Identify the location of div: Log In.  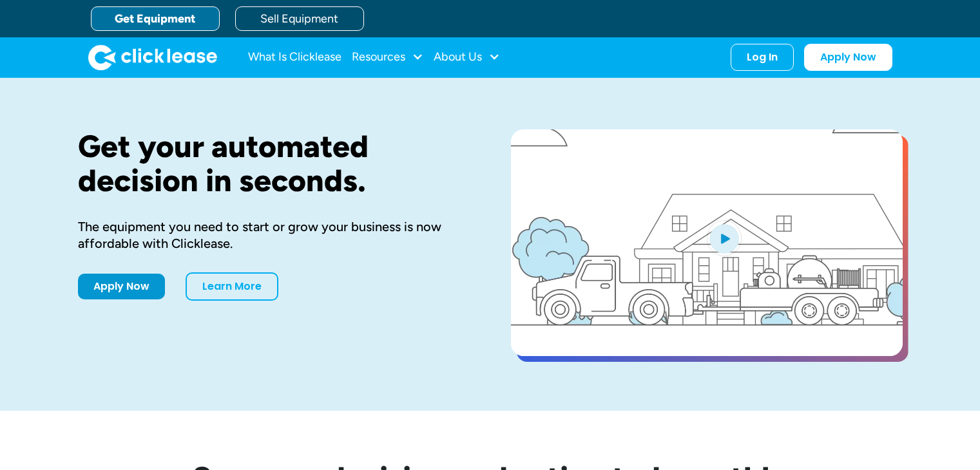
(762, 57).